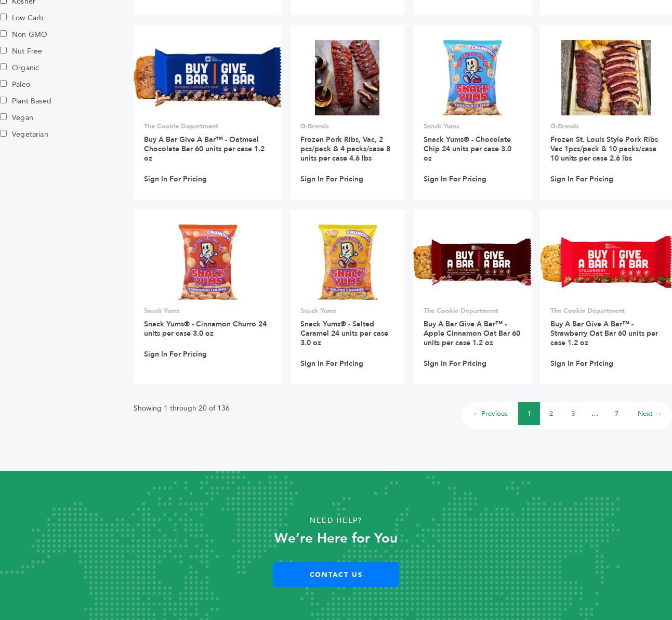  Describe the element at coordinates (467, 149) in the screenshot. I see `a: Snack Yums® - Chocolate Chip 24 units per case 3.0 oz` at that location.